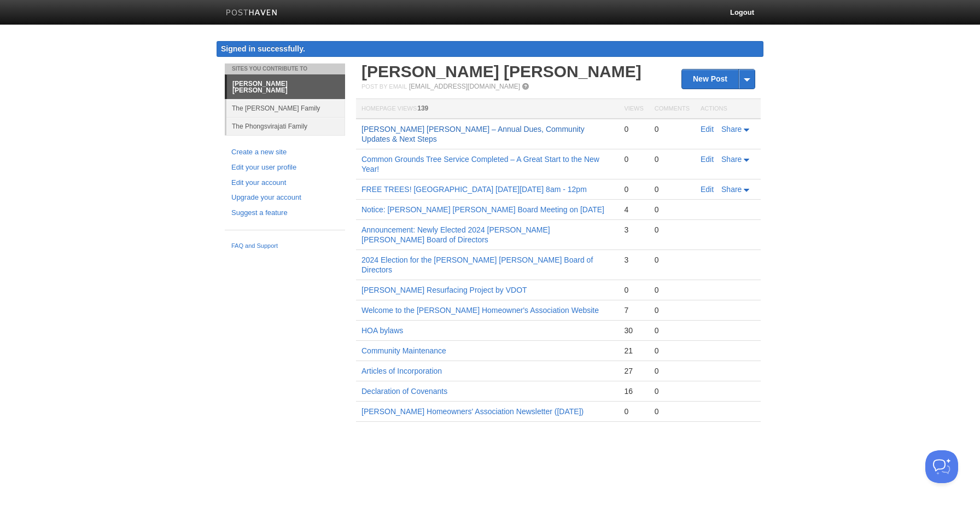  I want to click on th: Homepage Views, so click(487, 109).